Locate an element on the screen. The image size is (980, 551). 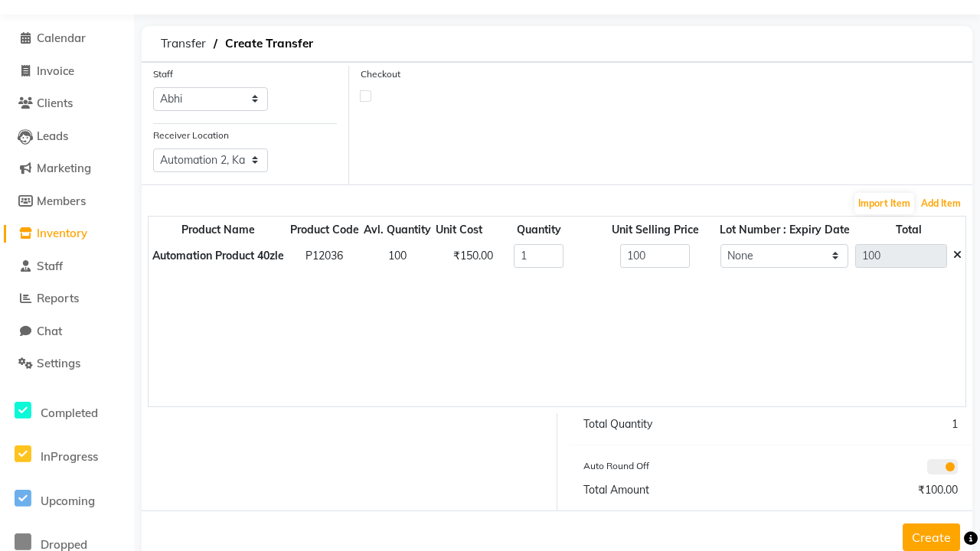
td: P12036 is located at coordinates (325, 256).